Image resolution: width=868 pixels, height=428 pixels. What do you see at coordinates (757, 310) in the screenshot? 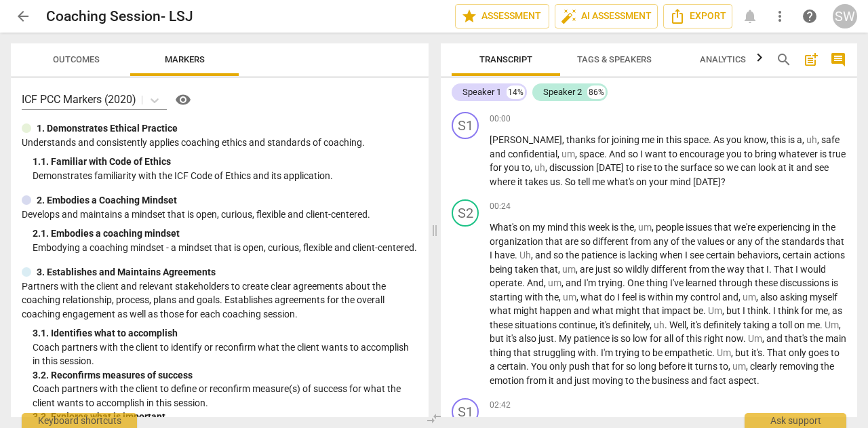
I see `span: think` at bounding box center [757, 310].